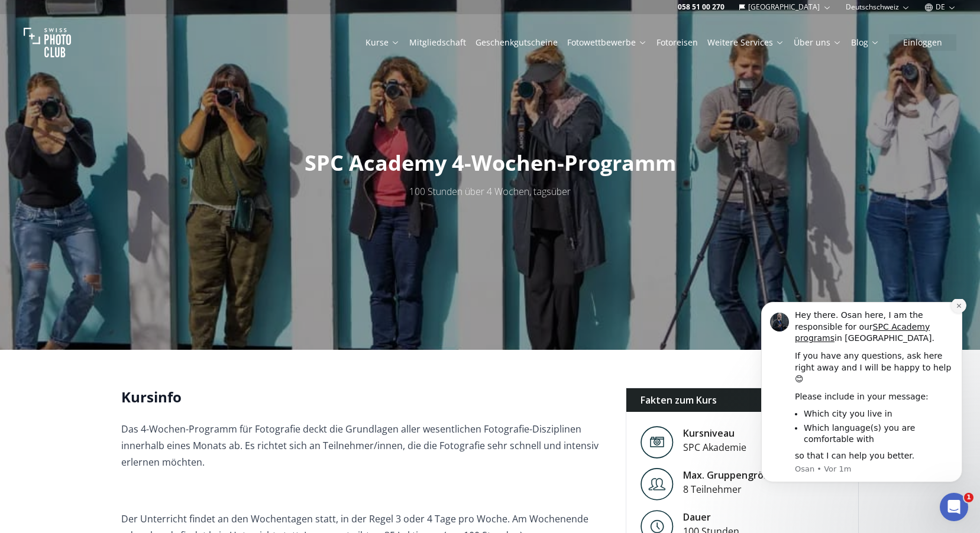  What do you see at coordinates (363, 445) in the screenshot?
I see `p: Das 4-Wochen-Programm für Fotografie deckt die Grundlagen aller wesentlichen Fotografie-Disziplin...` at bounding box center [363, 445].